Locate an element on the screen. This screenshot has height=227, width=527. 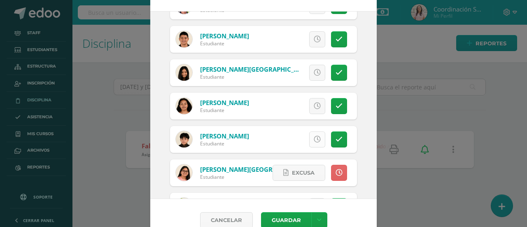
img: dcbdc96c9a4dbbee92c8b7bdb458f21c.png is located at coordinates (184, 173).